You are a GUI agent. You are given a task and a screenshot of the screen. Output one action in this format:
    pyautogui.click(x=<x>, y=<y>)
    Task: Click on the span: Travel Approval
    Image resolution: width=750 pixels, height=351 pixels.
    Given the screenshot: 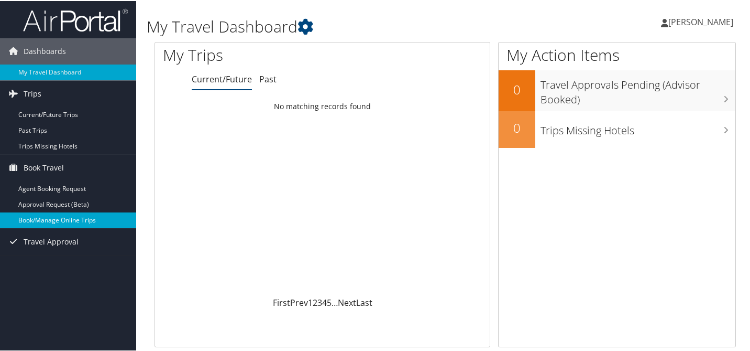 What is the action you would take?
    pyautogui.click(x=51, y=241)
    